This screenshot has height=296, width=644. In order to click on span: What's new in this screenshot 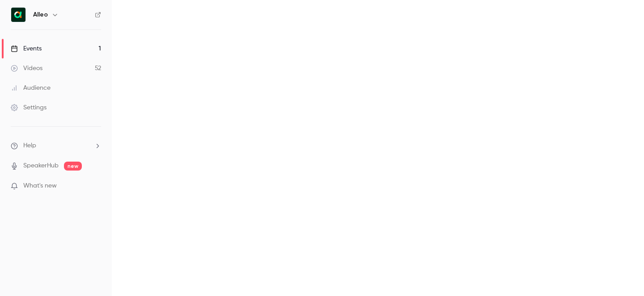, I will do `click(40, 186)`.